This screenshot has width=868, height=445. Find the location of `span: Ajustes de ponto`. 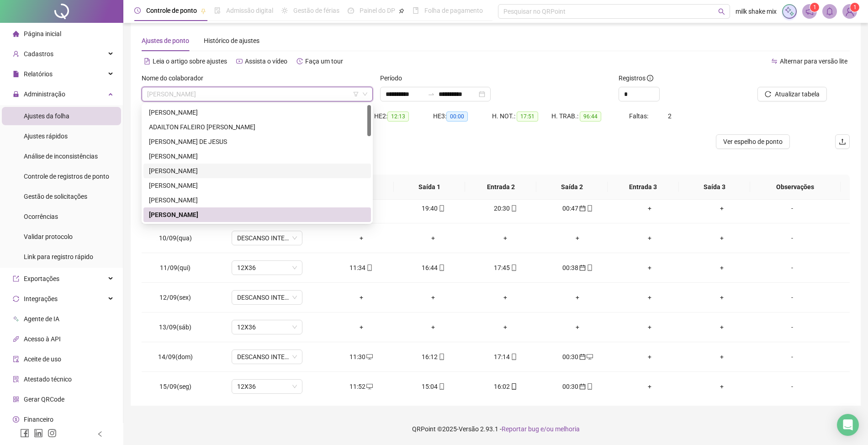

span: Ajustes de ponto is located at coordinates (165, 41).